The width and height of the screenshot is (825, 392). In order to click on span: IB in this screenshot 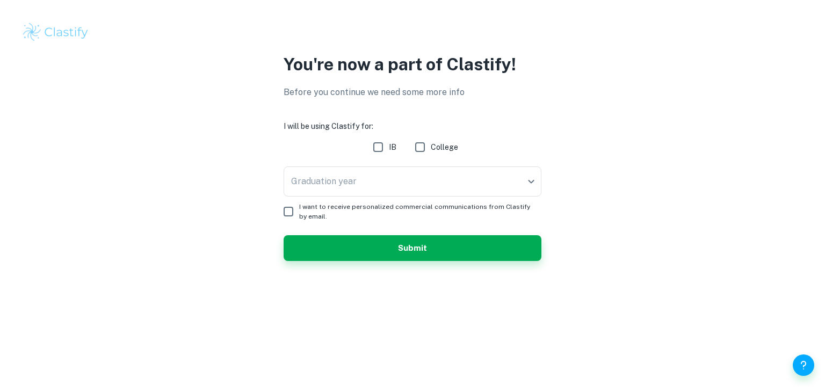, I will do `click(393, 147)`.